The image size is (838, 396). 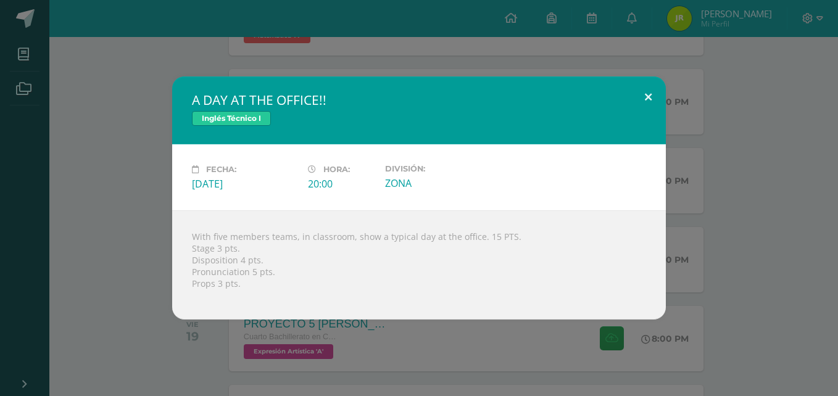 What do you see at coordinates (341, 184) in the screenshot?
I see `div: 20:00` at bounding box center [341, 184].